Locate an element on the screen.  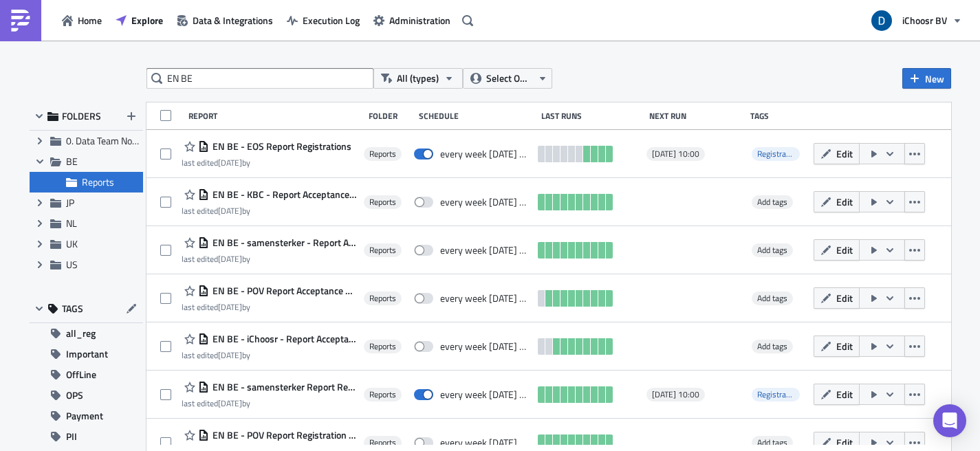
span: JP is located at coordinates (70, 203).